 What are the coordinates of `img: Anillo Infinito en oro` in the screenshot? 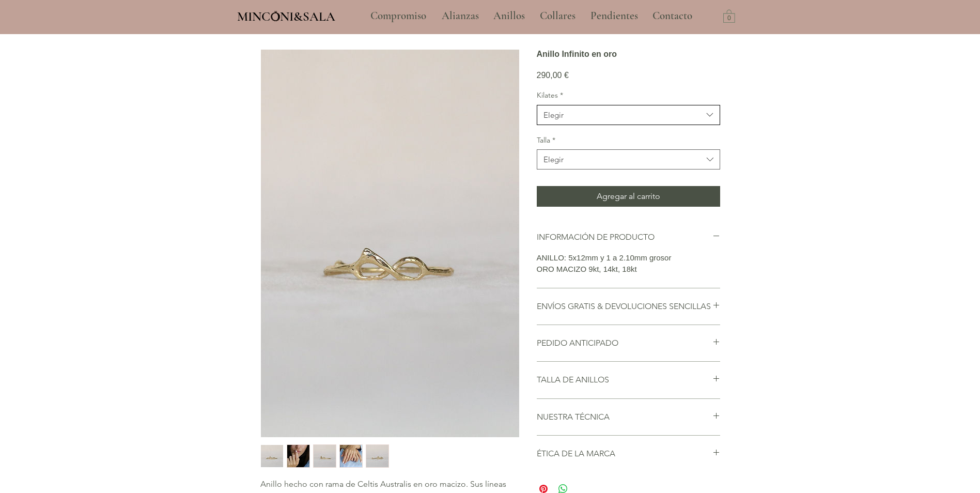 It's located at (390, 244).